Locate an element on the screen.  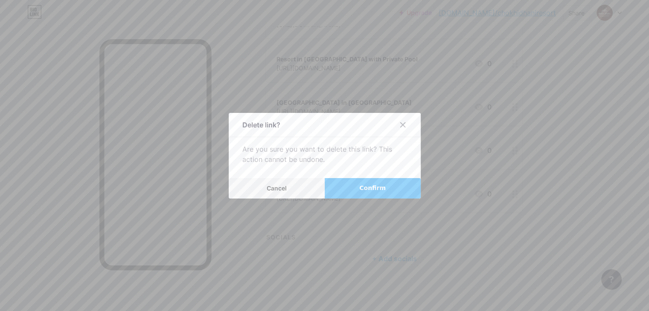
button: Cancel is located at coordinates (276, 189).